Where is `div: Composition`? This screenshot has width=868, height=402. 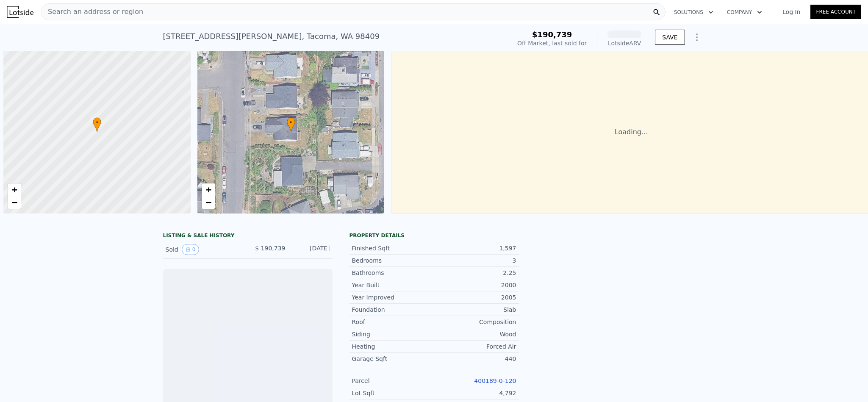 div: Composition is located at coordinates (475, 322).